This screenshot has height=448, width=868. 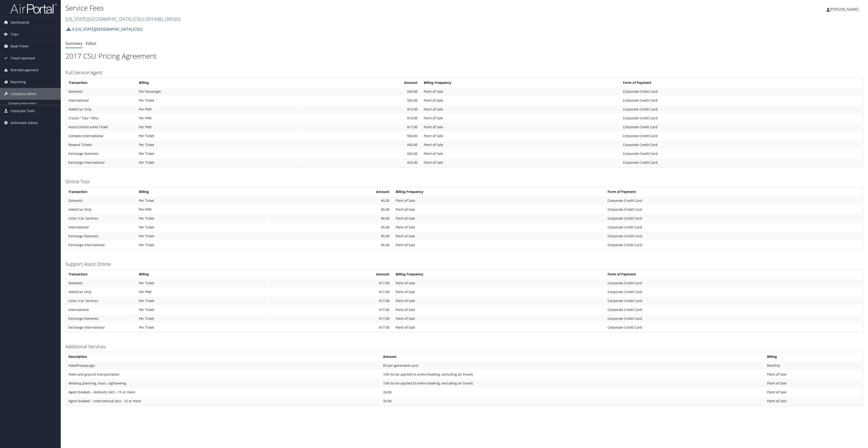 What do you see at coordinates (223, 366) in the screenshot?
I see `td: HotelPrepayLogic` at bounding box center [223, 366].